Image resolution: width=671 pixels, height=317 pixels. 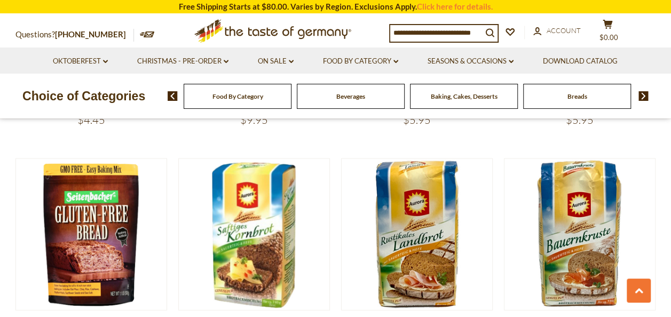 I want to click on p: Questions?, so click(x=75, y=35).